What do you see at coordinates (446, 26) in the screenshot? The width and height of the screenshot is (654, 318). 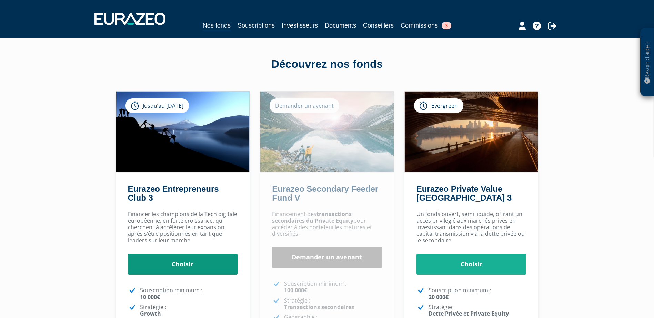 I see `span: 3` at bounding box center [446, 26].